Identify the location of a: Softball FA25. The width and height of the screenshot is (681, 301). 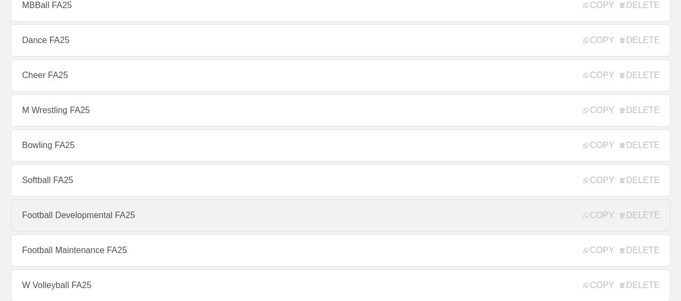
(340, 180).